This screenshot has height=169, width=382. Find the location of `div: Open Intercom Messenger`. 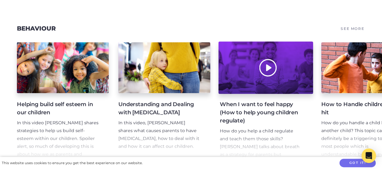

div: Open Intercom Messenger is located at coordinates (368, 155).